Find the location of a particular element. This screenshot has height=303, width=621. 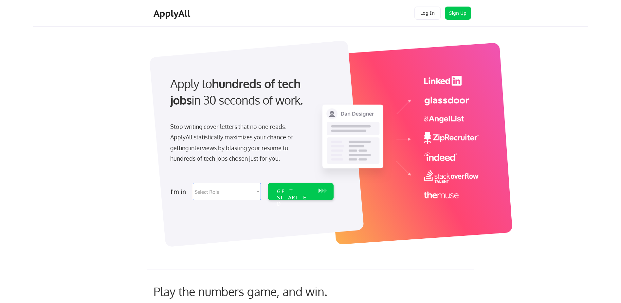

div: Stop writing cover letters that no one reads. ApplyAll statistically maximizes your chance of get... is located at coordinates (237, 142).